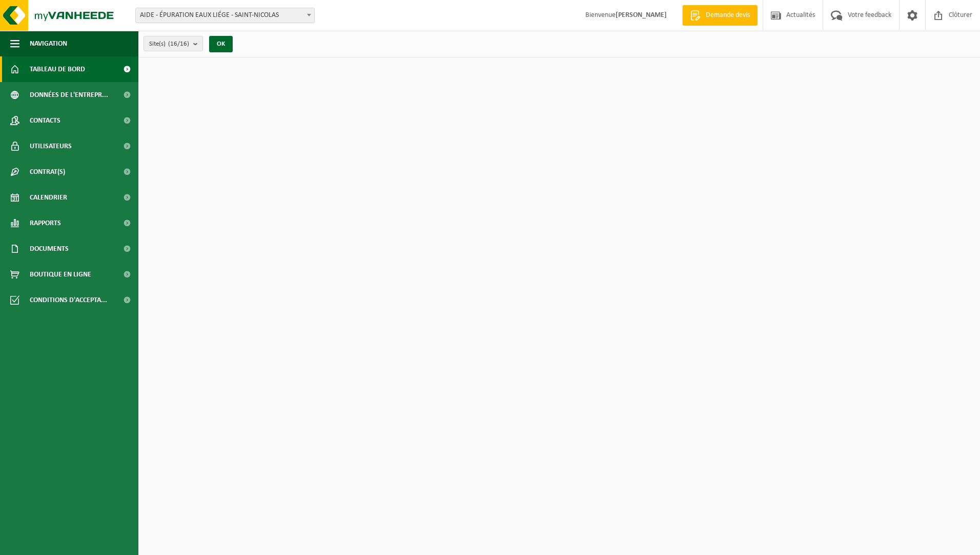 The height and width of the screenshot is (555, 980). What do you see at coordinates (178, 43) in the screenshot?
I see `count: (16/16)` at bounding box center [178, 43].